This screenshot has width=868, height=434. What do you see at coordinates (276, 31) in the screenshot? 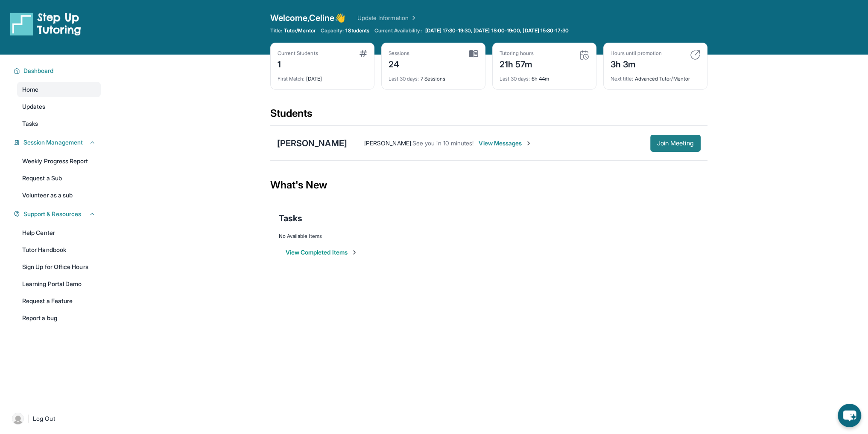
I see `span: Title:` at bounding box center [276, 31].